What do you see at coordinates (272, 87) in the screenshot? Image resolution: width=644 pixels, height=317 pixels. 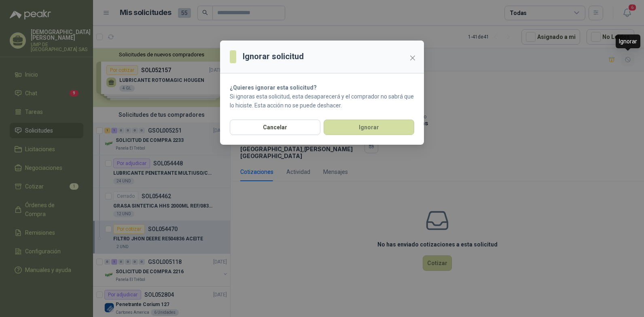 I see `strong: ¿Quieres ignorar esta solicitud?` at bounding box center [272, 87].